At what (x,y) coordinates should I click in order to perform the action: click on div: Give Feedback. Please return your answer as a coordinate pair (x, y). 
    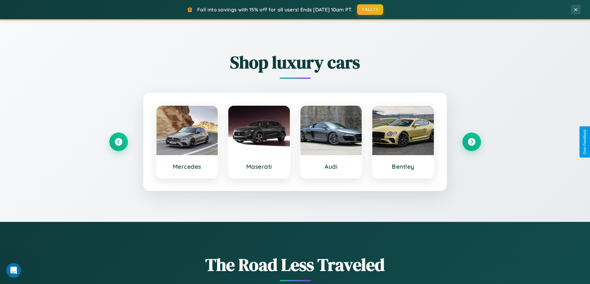
    Looking at the image, I should click on (584, 142).